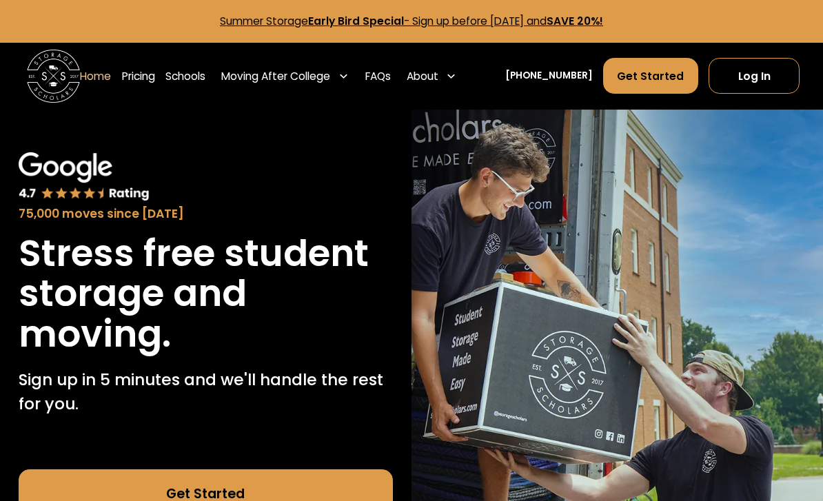  Describe the element at coordinates (53, 76) in the screenshot. I see `img: Storage Scholars main logo` at that location.